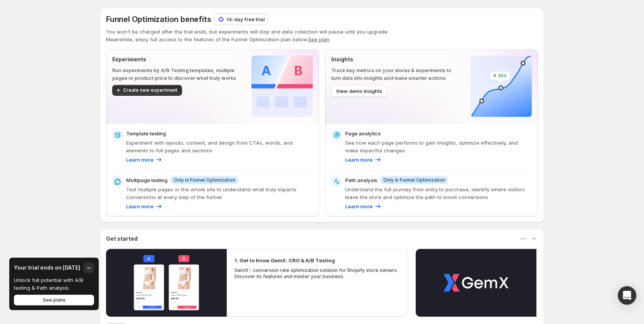 This screenshot has width=644, height=324. What do you see at coordinates (146, 133) in the screenshot?
I see `p: Template testing` at bounding box center [146, 133].